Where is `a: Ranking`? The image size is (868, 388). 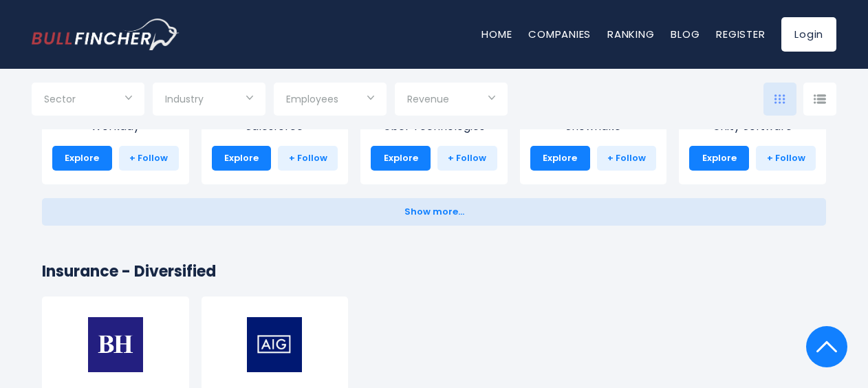 a: Ranking is located at coordinates (631, 34).